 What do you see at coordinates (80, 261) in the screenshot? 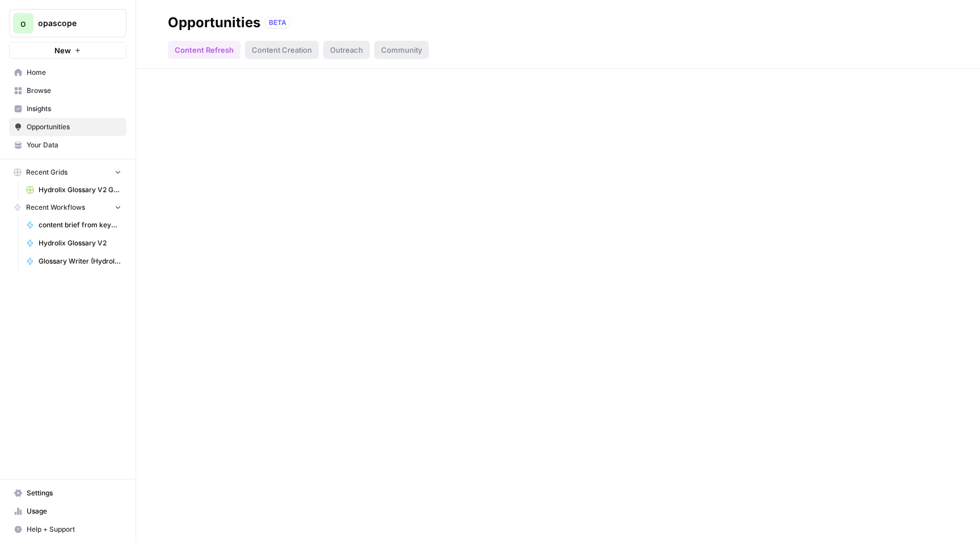
I see `span: Glossary Writer (Hydrolix)` at bounding box center [80, 261].